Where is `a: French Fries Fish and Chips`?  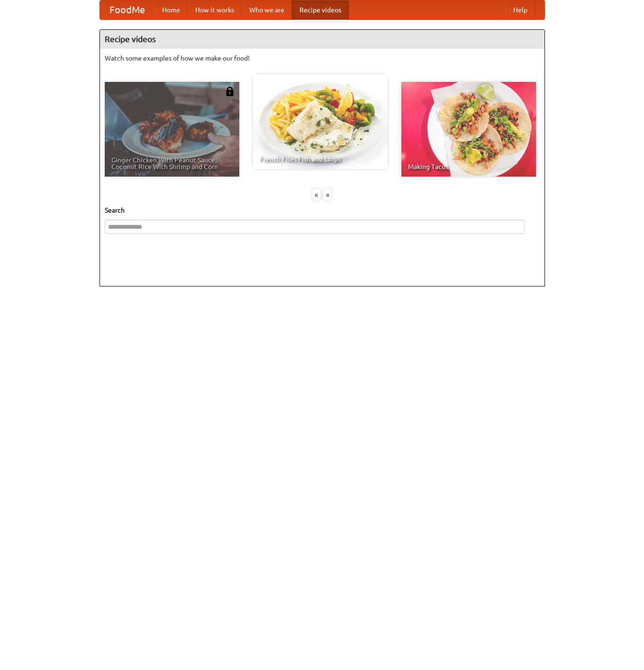
a: French Fries Fish and Chips is located at coordinates (320, 122).